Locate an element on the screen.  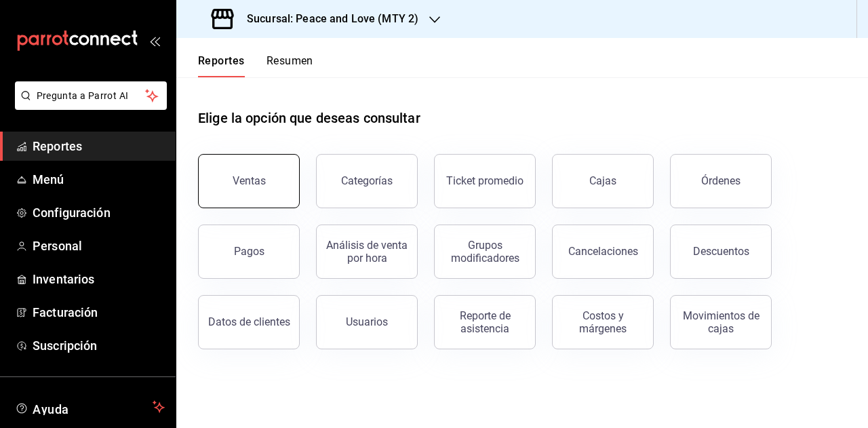
div: Datos de clientes is located at coordinates (249, 321).